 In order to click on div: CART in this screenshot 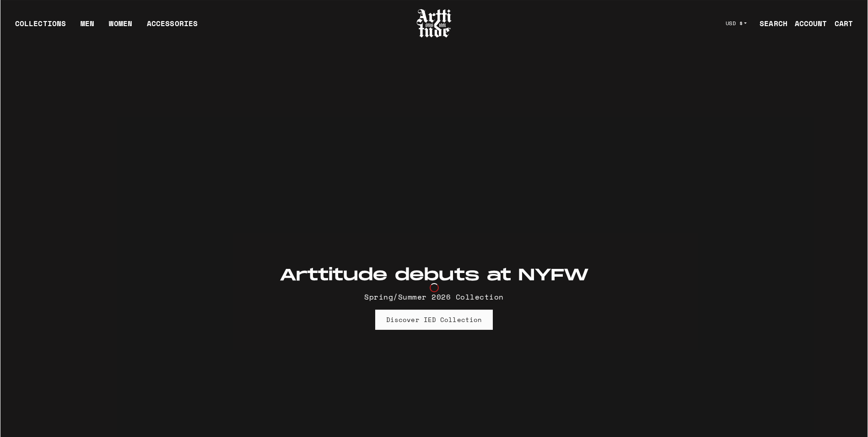, I will do `click(844, 23)`.